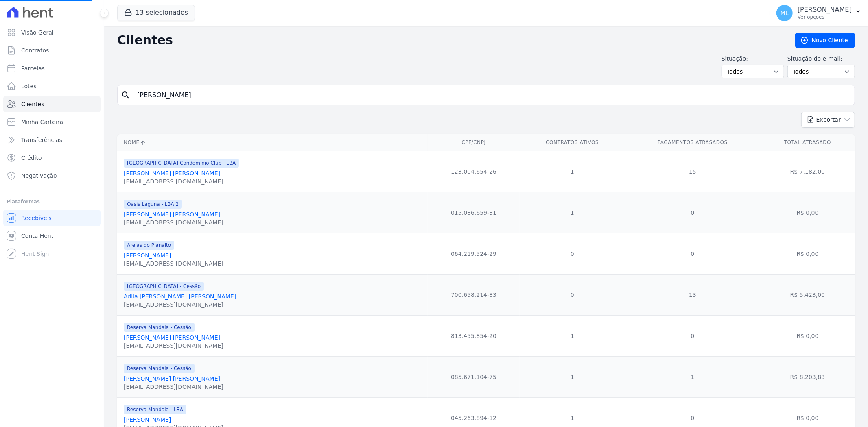 The height and width of the screenshot is (427, 868). I want to click on i: search, so click(126, 95).